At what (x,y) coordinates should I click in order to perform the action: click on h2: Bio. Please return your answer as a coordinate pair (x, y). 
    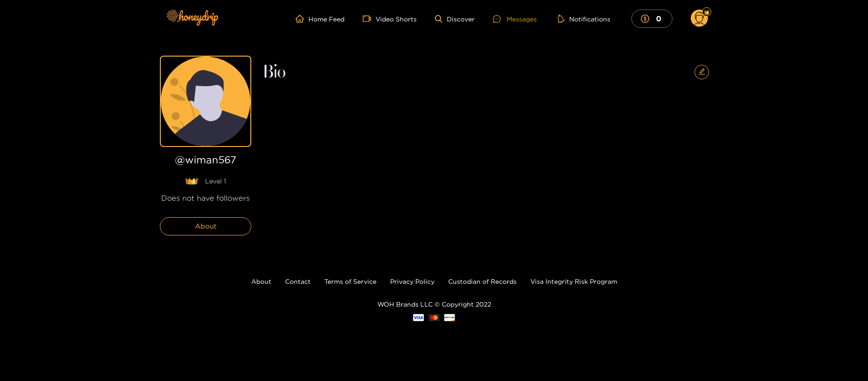
    Looking at the image, I should click on (485, 72).